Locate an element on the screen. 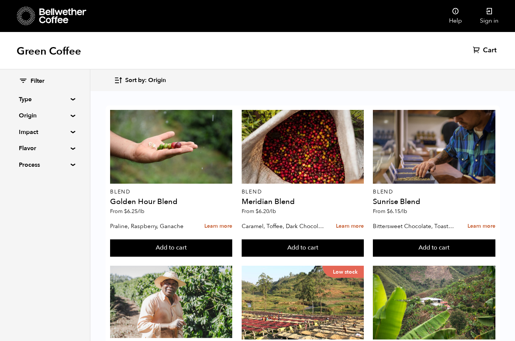  h4: Meridian Blend is located at coordinates (303, 202).